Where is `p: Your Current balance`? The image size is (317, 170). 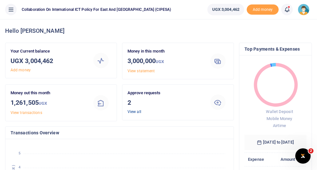
p: Your Current balance is located at coordinates (48, 51).